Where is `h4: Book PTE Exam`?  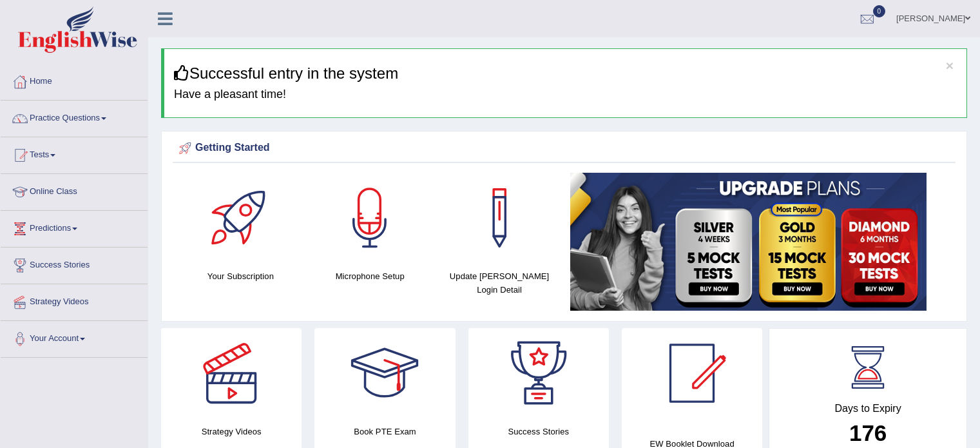 h4: Book PTE Exam is located at coordinates (385, 431).